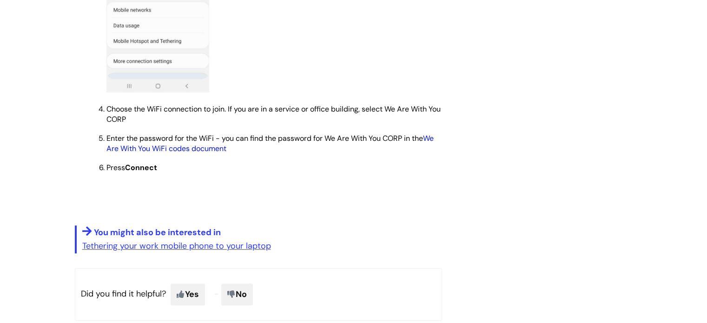  What do you see at coordinates (157, 232) in the screenshot?
I see `span: You might also be interested in` at bounding box center [157, 232].